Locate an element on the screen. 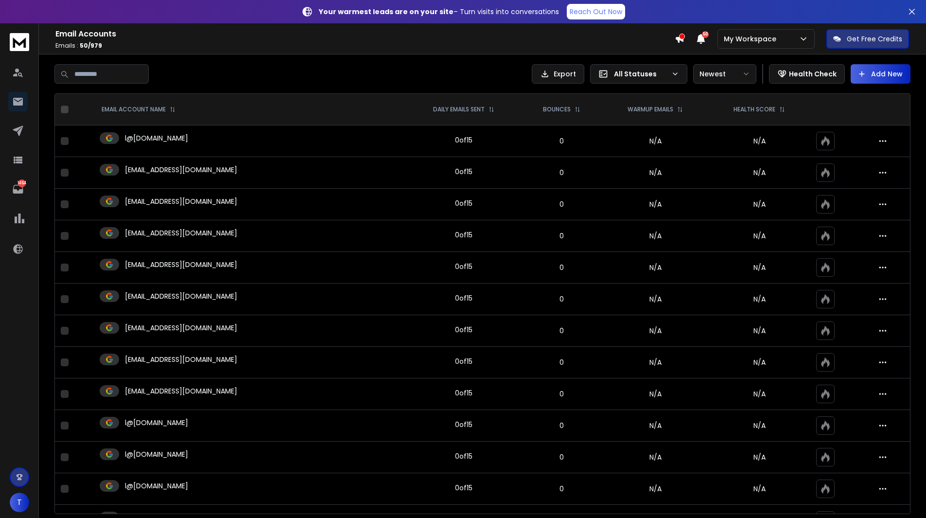 The width and height of the screenshot is (926, 518). span: 50 is located at coordinates (705, 35).